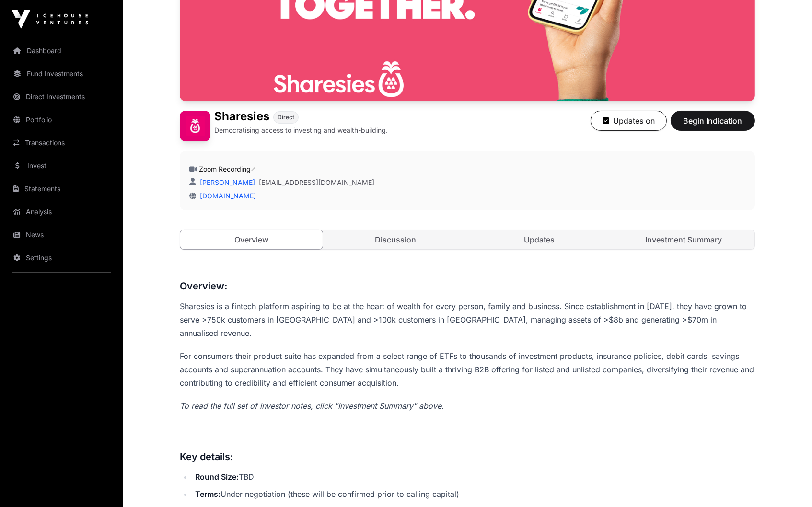 The height and width of the screenshot is (507, 812). I want to click on a: Direct Investments, so click(62, 97).